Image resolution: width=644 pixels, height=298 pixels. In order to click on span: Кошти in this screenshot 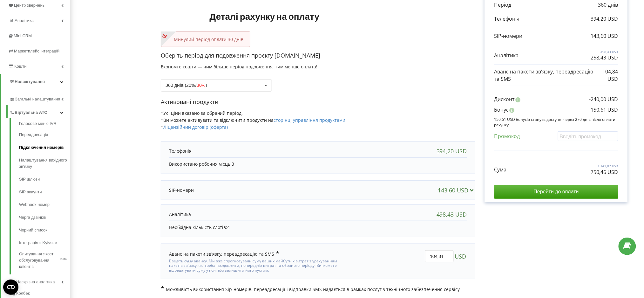, I will do `click(20, 66)`.